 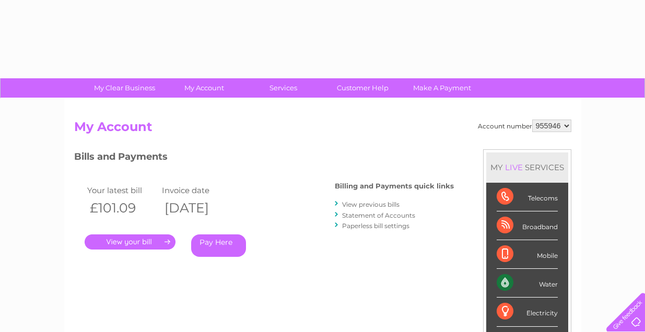 I want to click on h3: Bills and Payments, so click(x=264, y=158).